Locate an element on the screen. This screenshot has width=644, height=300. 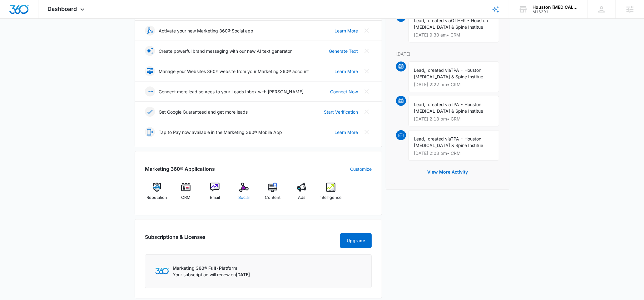
span: Reputation is located at coordinates (157, 198).